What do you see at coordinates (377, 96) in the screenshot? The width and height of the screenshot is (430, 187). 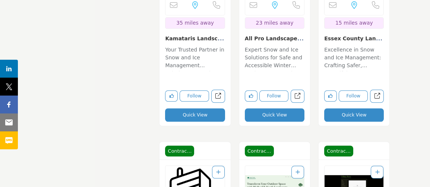 I see `a: Open essex-county-landscape-associates-llc in new tab` at bounding box center [377, 96].